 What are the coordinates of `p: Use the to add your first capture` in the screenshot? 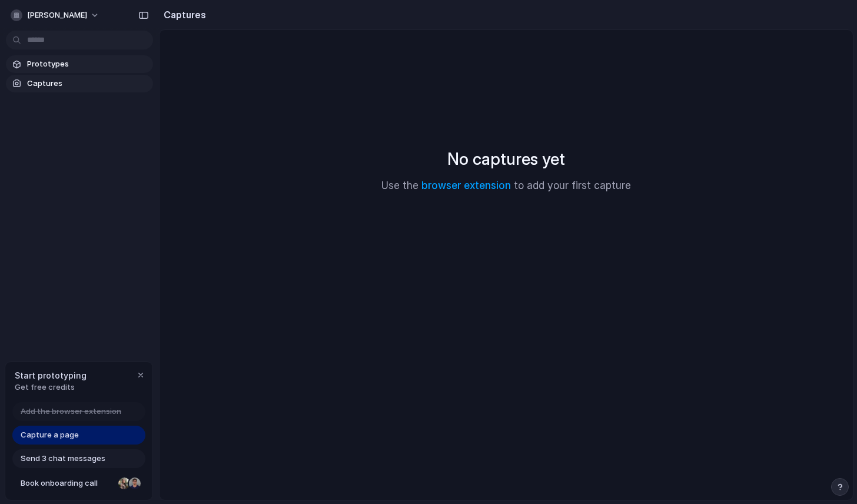 It's located at (506, 186).